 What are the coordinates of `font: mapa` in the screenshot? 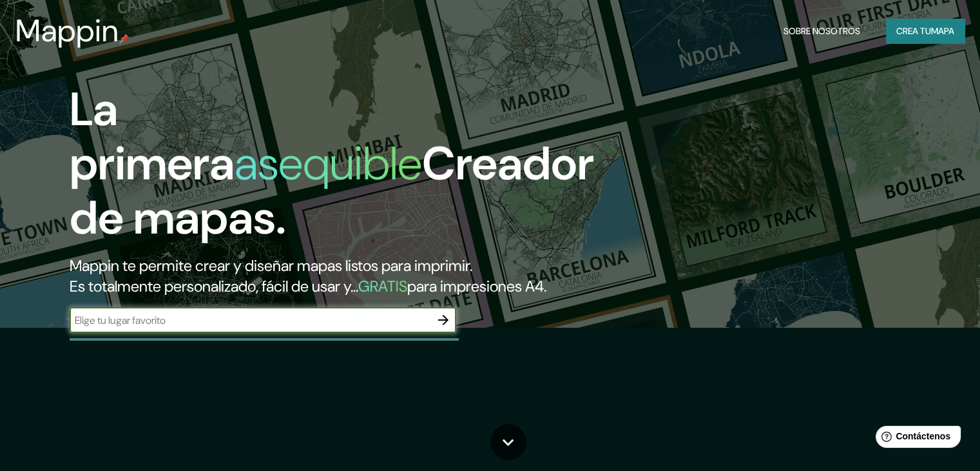 It's located at (943, 31).